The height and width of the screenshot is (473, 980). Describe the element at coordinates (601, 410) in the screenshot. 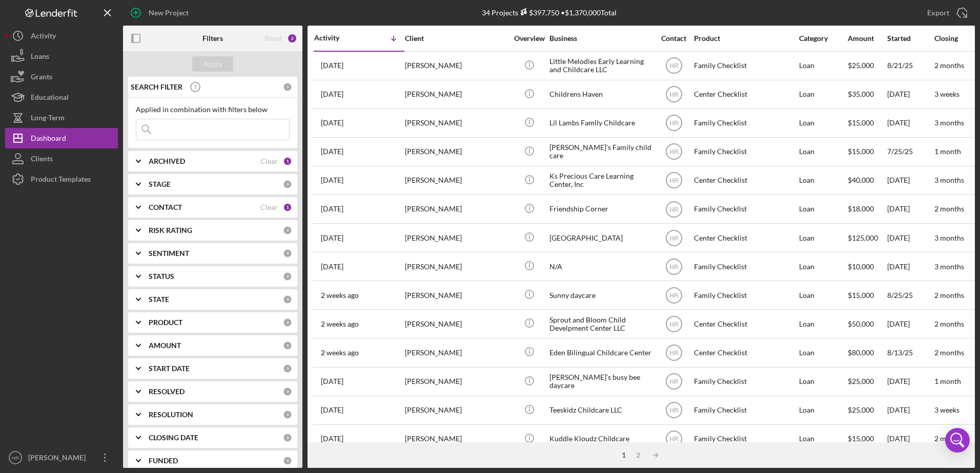

I see `div: Teeskidz Childcare LLC` at that location.